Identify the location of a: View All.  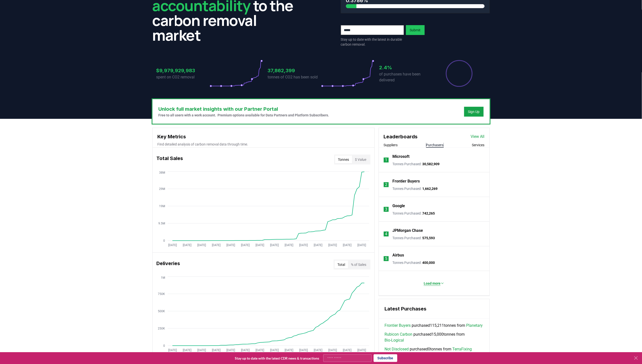
(478, 136).